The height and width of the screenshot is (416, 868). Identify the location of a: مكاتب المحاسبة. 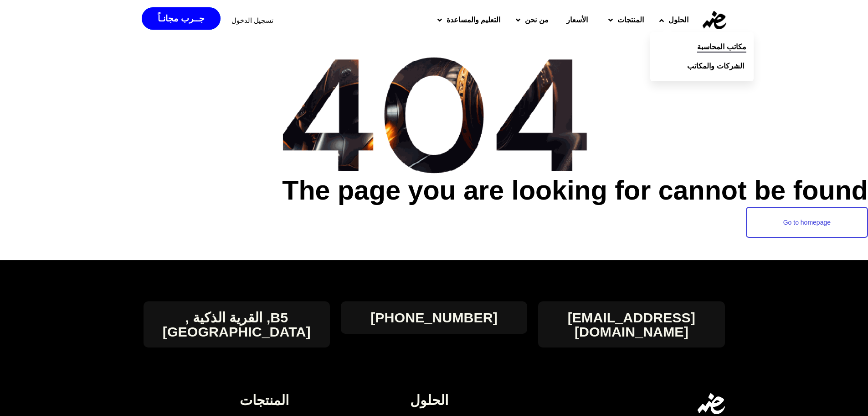
(702, 47).